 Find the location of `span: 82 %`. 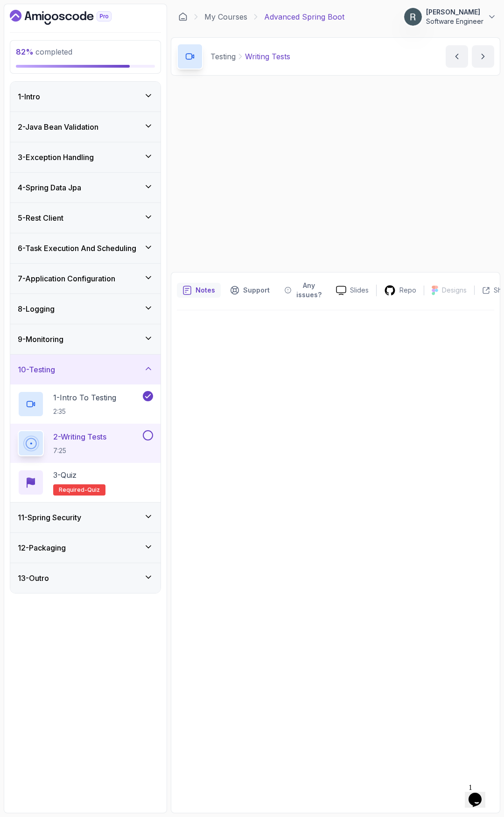

span: 82 % is located at coordinates (25, 52).